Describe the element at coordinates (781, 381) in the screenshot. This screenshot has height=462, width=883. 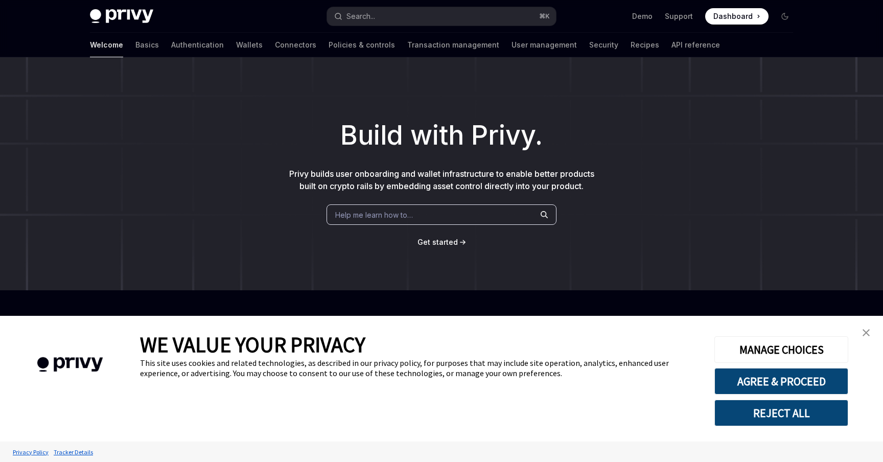
I see `button: AGREE & PROCEED` at that location.